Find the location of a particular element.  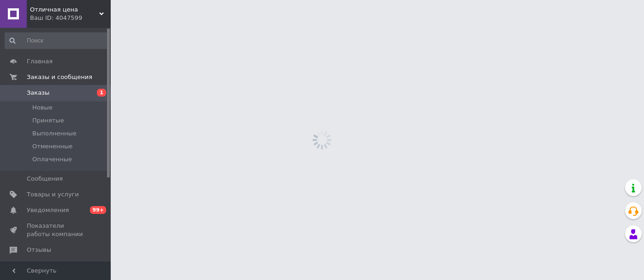

input: Поиск is located at coordinates (57, 41).